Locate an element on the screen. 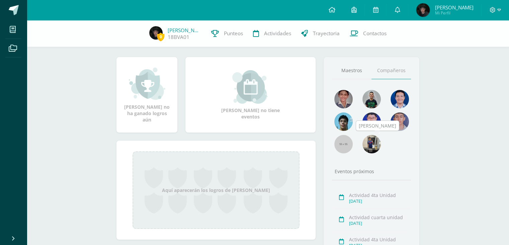 The image size is (509, 245). a: Actividades is located at coordinates (272, 33).